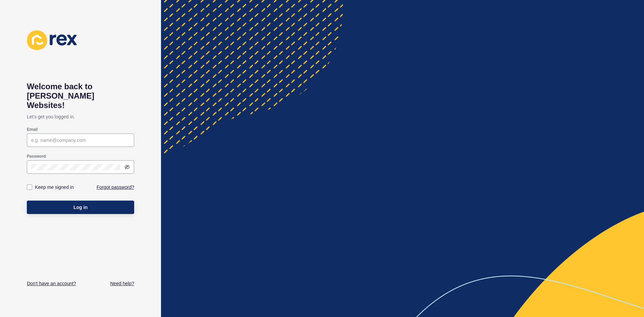 This screenshot has height=317, width=644. Describe the element at coordinates (54, 187) in the screenshot. I see `label: Keep me signed in` at that location.